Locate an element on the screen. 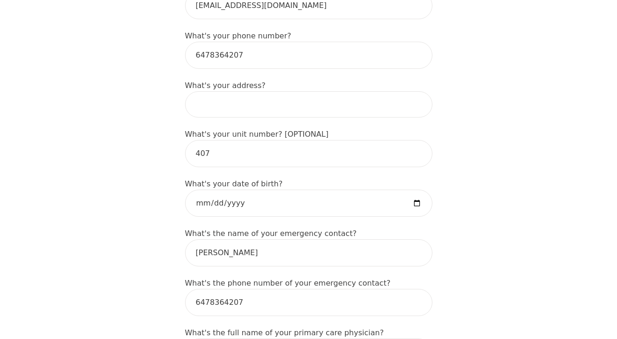  label: What's your address? is located at coordinates (225, 85).